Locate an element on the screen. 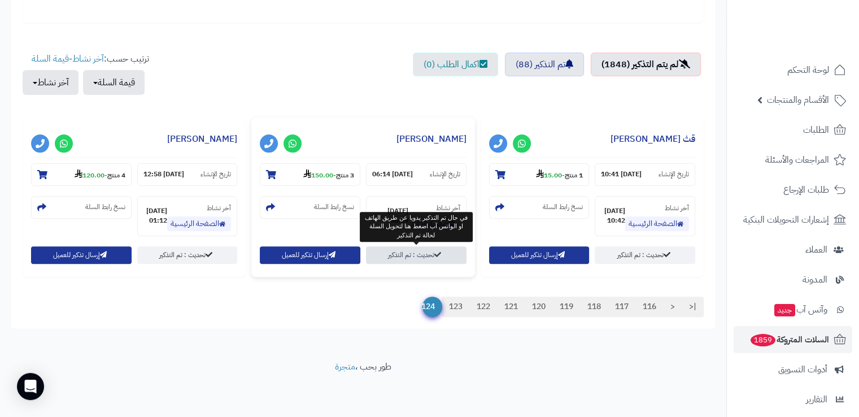 The image size is (859, 417). a: الطلبات is located at coordinates (793, 130).